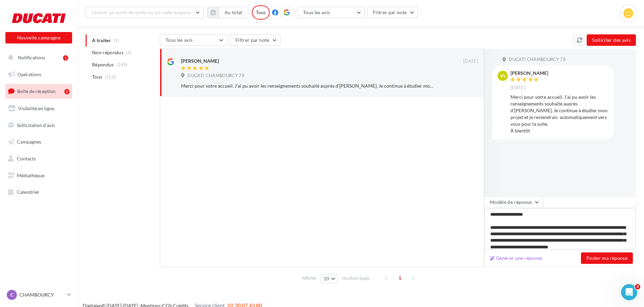 The image size is (644, 307). I want to click on a: Boîte de réception1, so click(39, 91).